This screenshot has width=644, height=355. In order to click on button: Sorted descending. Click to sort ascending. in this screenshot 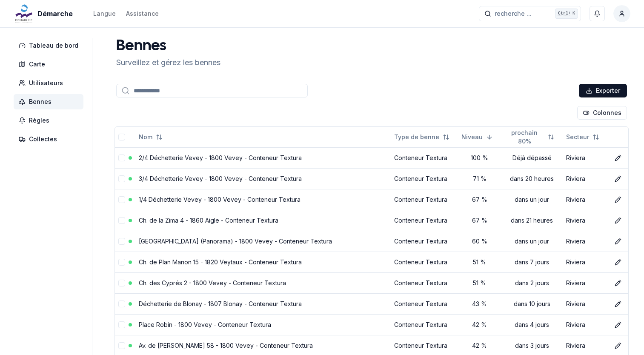, I will do `click(478, 137)`.